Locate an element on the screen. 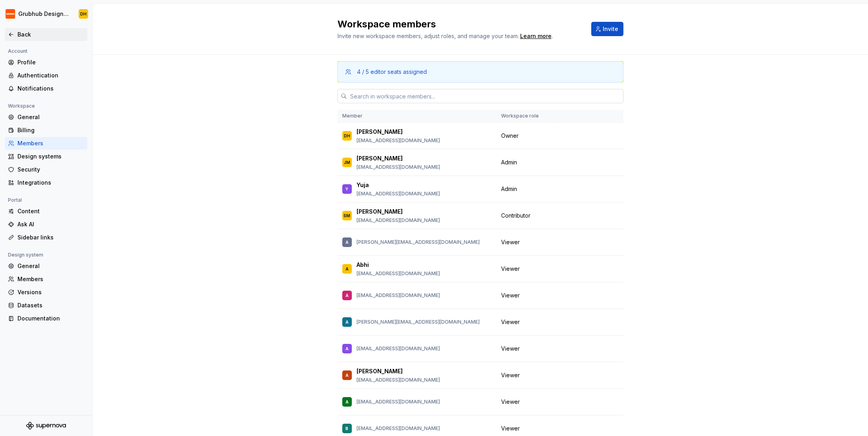 This screenshot has width=868, height=436. div: Profile is located at coordinates (51, 63).